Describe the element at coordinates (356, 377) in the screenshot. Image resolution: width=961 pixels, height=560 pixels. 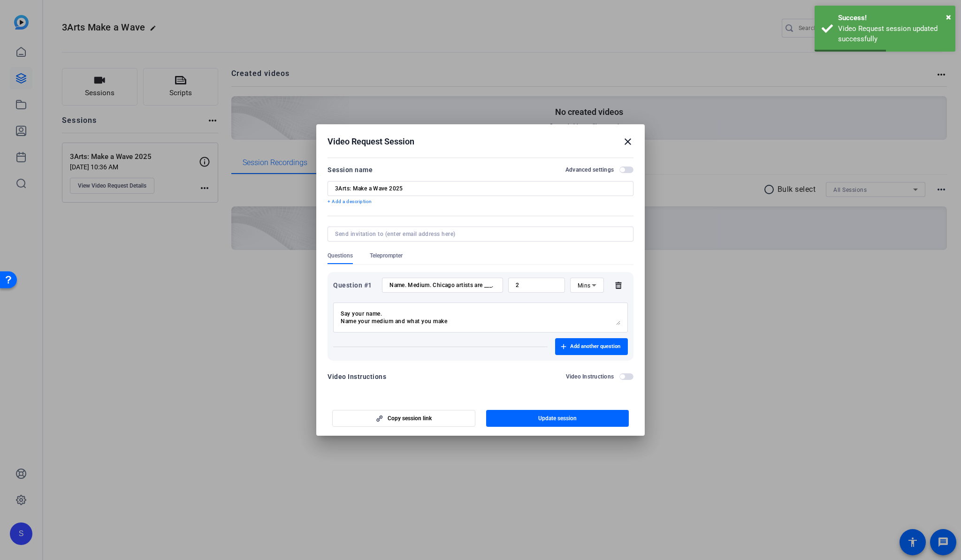
I see `div: Video Instructions` at that location.